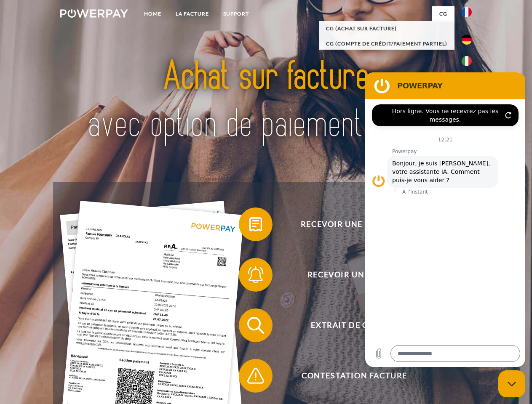  What do you see at coordinates (13, 281) in the screenshot?
I see `button: Charger un fichier` at bounding box center [13, 281].